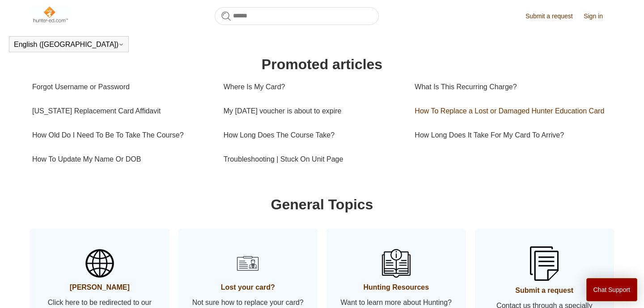 Image resolution: width=644 pixels, height=308 pixels. Describe the element at coordinates (553, 16) in the screenshot. I see `a: Submit a request` at that location.